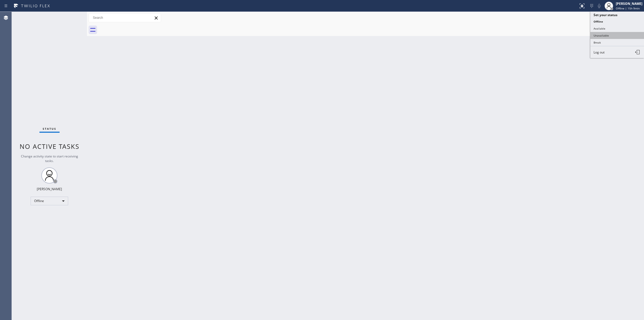 Image resolution: width=644 pixels, height=320 pixels. What do you see at coordinates (50, 146) in the screenshot?
I see `span: No active tasks` at bounding box center [50, 146].